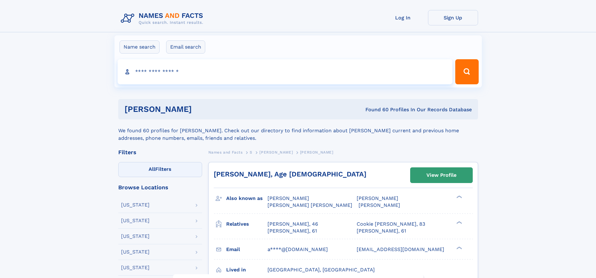  What do you see at coordinates (442, 175) in the screenshot?
I see `a: View Profile` at bounding box center [442, 175].